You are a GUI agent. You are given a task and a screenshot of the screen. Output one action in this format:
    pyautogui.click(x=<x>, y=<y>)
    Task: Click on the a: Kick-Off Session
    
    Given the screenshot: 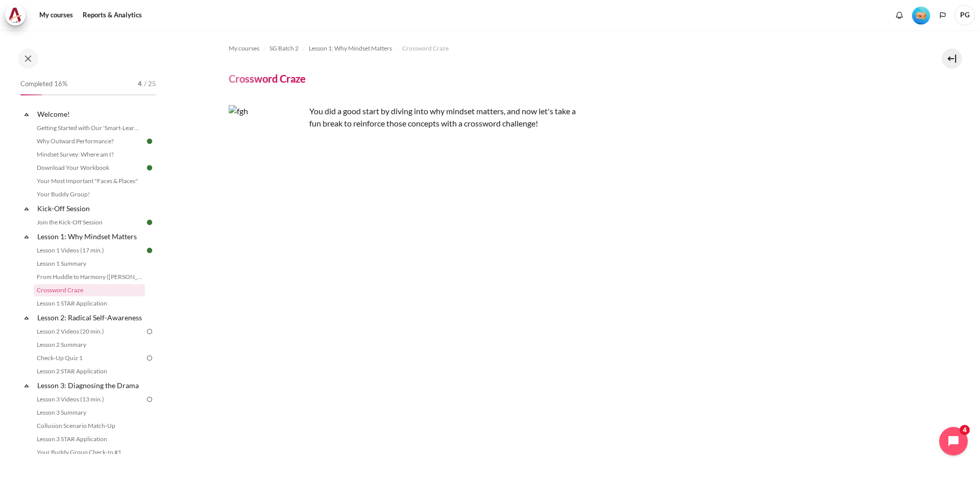 What is the action you would take?
    pyautogui.click(x=90, y=208)
    